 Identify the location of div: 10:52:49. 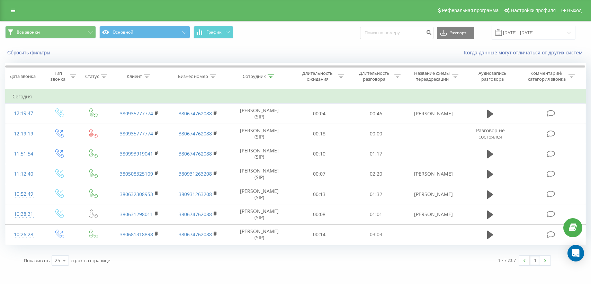
(24, 194).